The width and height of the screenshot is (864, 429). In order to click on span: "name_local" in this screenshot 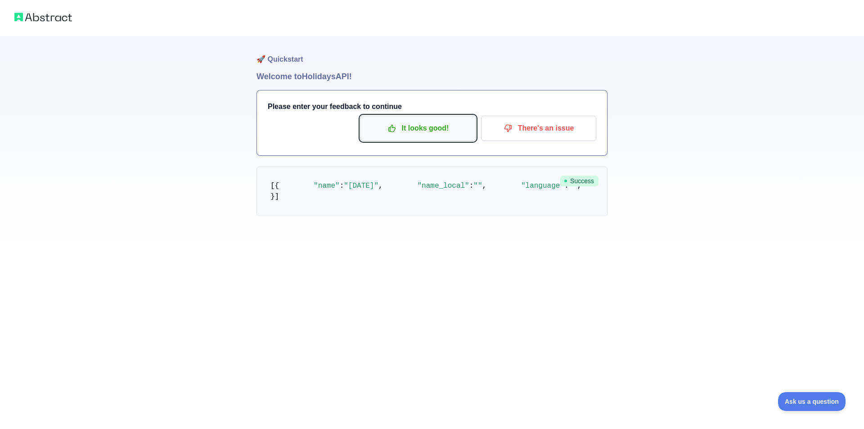, I will do `click(443, 186)`.